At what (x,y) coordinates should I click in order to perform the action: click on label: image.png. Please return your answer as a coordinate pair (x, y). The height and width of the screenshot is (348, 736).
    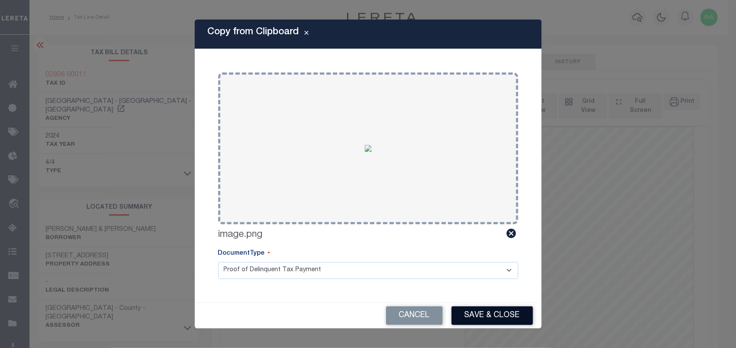
    Looking at the image, I should click on (240, 235).